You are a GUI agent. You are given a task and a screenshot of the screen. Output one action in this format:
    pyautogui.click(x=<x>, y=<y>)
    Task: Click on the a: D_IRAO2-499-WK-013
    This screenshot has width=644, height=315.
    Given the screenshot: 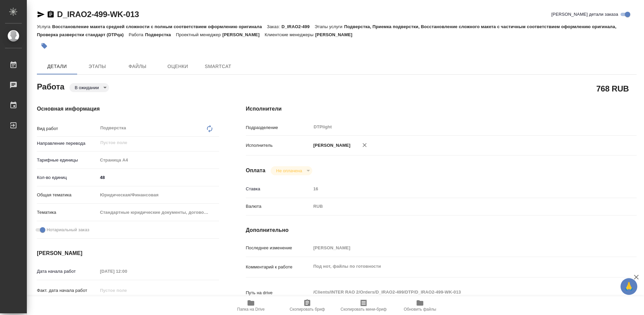 What is the action you would take?
    pyautogui.click(x=98, y=14)
    